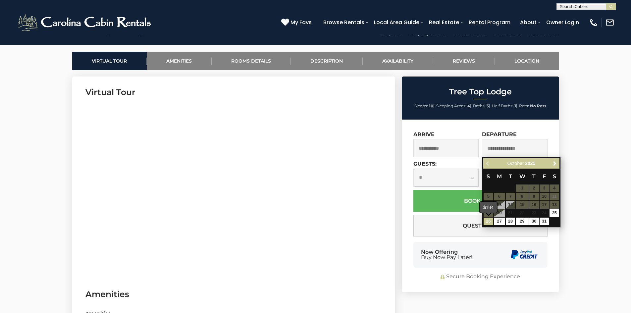 The width and height of the screenshot is (631, 313). What do you see at coordinates (499, 134) in the screenshot?
I see `label: Departure` at bounding box center [499, 134].